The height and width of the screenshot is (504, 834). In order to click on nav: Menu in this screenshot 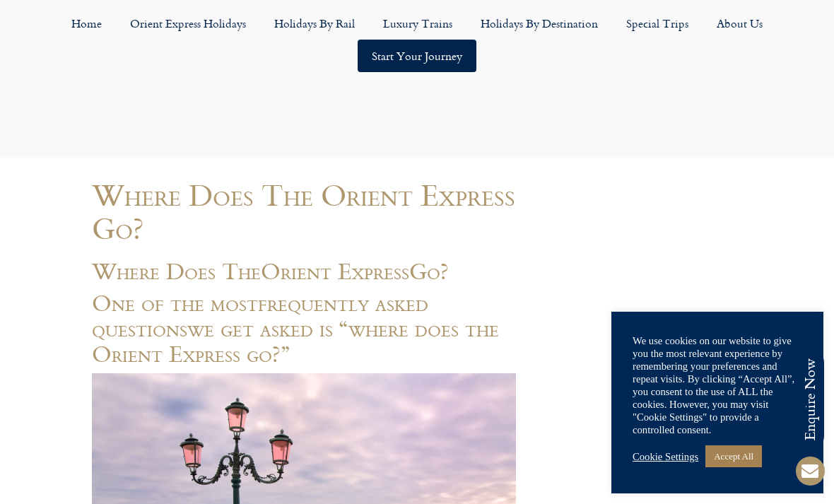, I will do `click(417, 39)`.